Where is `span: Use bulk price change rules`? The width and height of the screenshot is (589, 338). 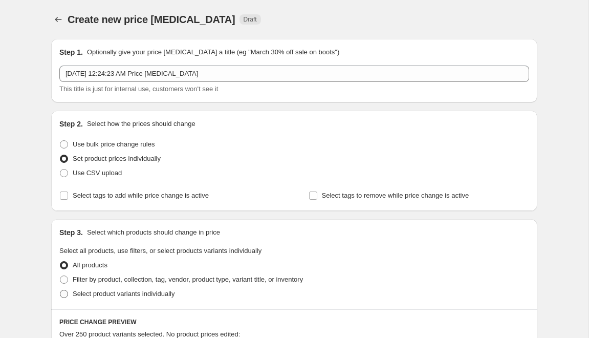 span: Use bulk price change rules is located at coordinates (114, 144).